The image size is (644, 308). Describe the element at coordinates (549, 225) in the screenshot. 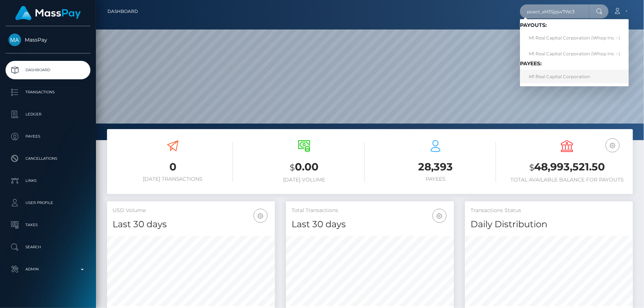

I see `h4: Daily Distribution` at that location.